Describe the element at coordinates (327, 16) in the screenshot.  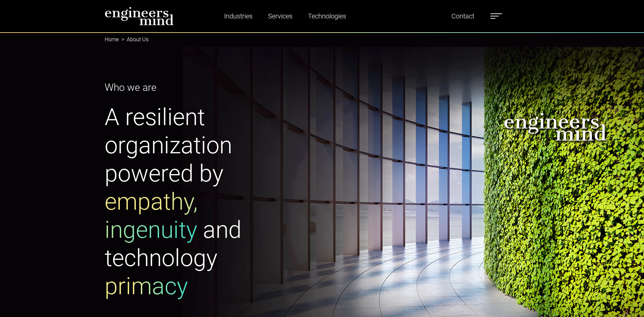
I see `a: Technologies` at that location.